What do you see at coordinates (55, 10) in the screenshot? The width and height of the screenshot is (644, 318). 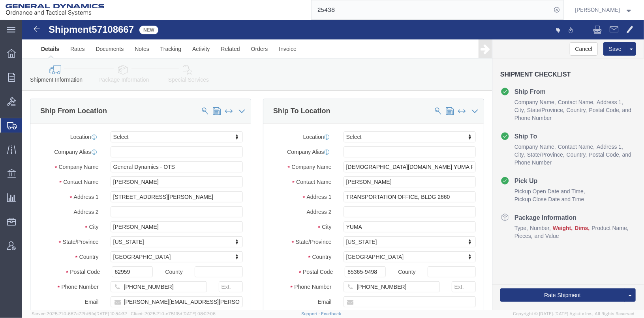 I see `img: logo` at bounding box center [55, 10].